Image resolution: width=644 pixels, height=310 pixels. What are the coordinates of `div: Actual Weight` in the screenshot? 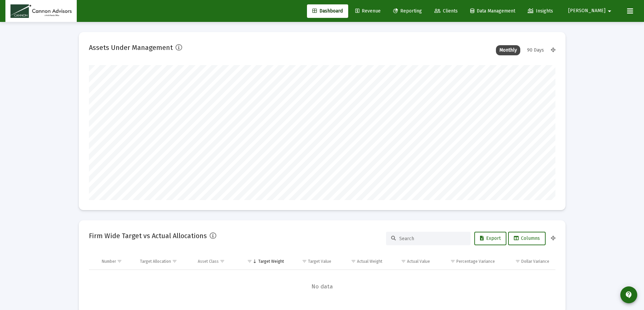 It's located at (370, 262).